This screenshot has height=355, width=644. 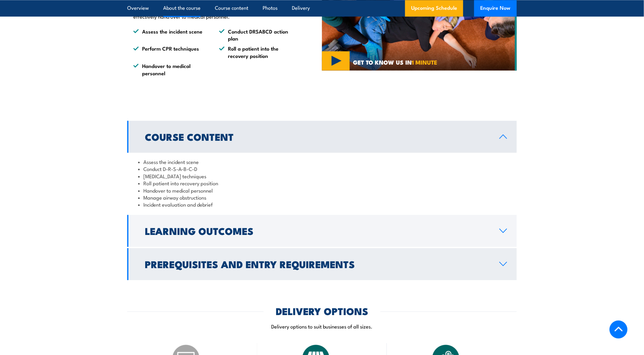 I want to click on h2: Learning Outcomes, so click(x=317, y=231).